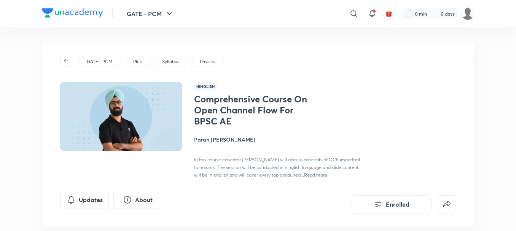  What do you see at coordinates (389, 14) in the screenshot?
I see `img: avatar` at bounding box center [389, 14].